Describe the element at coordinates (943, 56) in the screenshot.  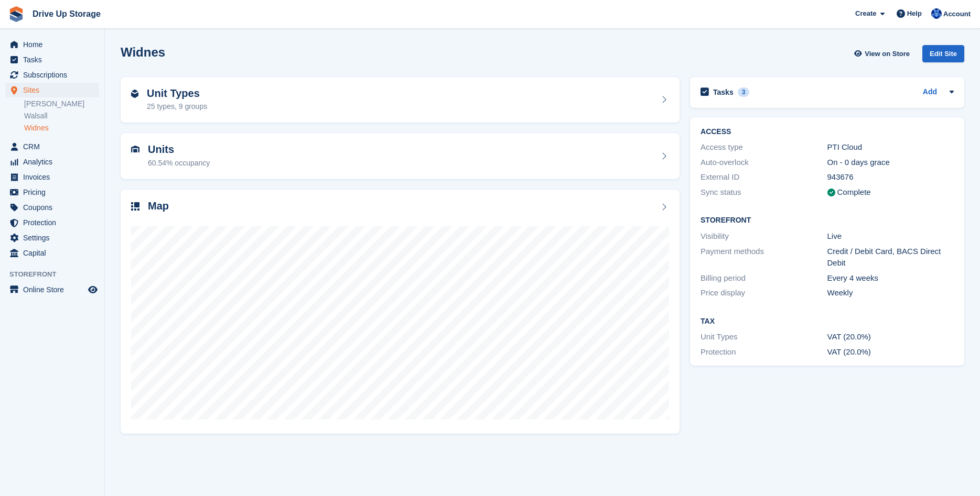
I see `a: Edit Site` at that location.